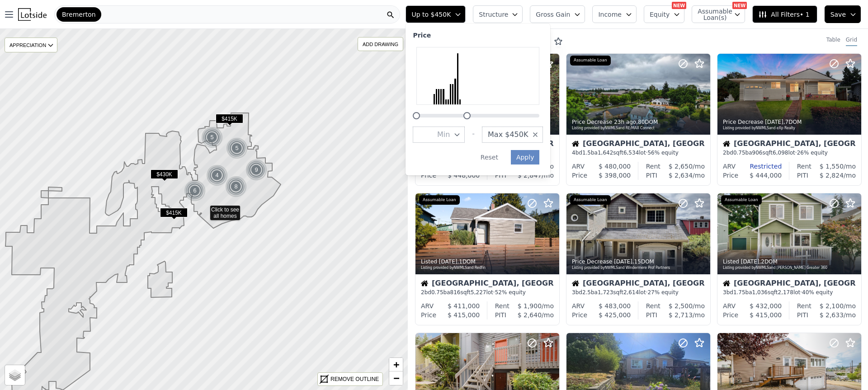  Describe the element at coordinates (490, 157) in the screenshot. I see `button: Reset` at that location.